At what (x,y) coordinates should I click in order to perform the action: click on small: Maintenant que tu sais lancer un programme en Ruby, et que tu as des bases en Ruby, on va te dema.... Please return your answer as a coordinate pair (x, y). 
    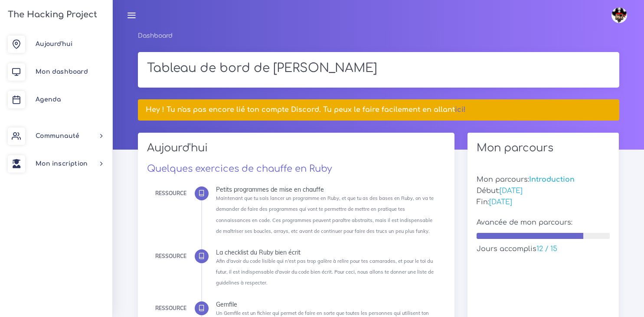
    Looking at the image, I should click on (325, 215).